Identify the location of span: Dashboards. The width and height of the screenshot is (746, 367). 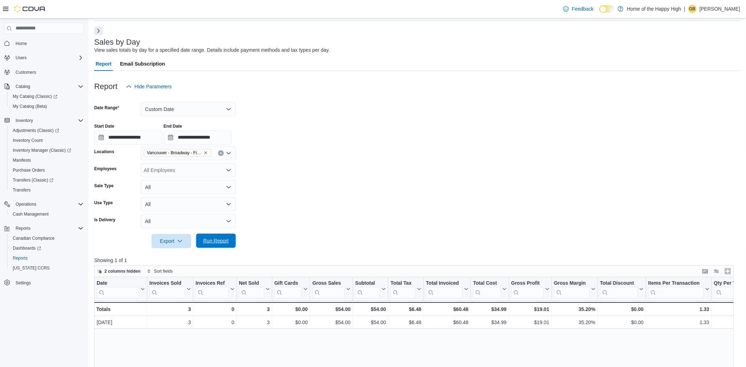
(47, 248).